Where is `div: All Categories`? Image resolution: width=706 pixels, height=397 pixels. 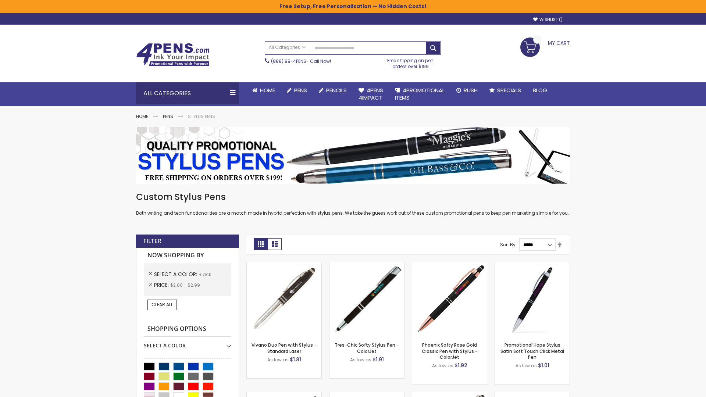
div: All Categories is located at coordinates (188, 93).